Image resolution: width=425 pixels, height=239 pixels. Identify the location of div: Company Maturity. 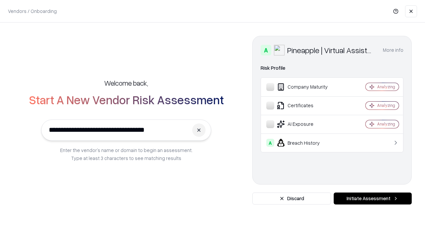
(306, 87).